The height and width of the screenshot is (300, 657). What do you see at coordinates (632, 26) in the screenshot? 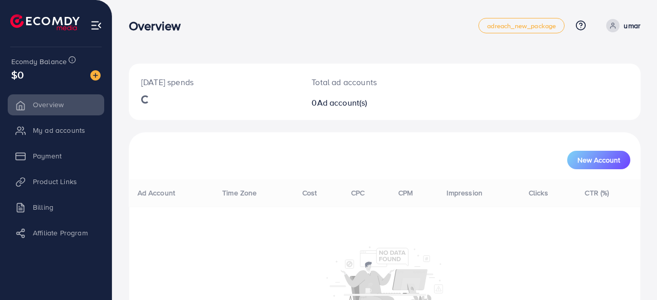
I see `p: umar` at bounding box center [632, 26].